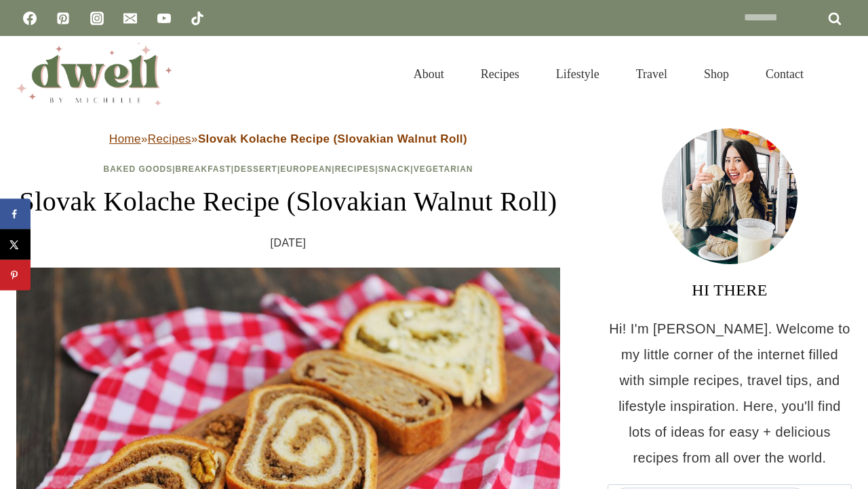 This screenshot has height=489, width=868. Describe the element at coordinates (63, 19) in the screenshot. I see `a: Pinterest` at that location.